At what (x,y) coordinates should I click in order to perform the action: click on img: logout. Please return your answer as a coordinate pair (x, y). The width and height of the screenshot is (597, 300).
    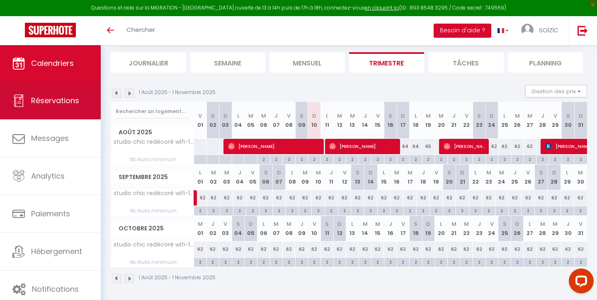
    Looking at the image, I should click on (583, 30).